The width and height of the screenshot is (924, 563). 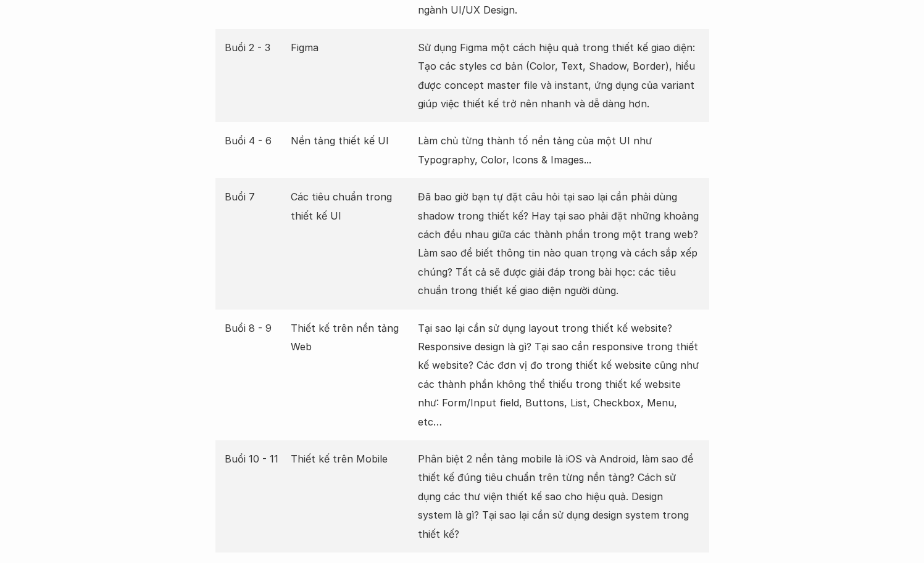 I want to click on p: Các tiêu chuẩn trong thiết kế UI, so click(x=351, y=206).